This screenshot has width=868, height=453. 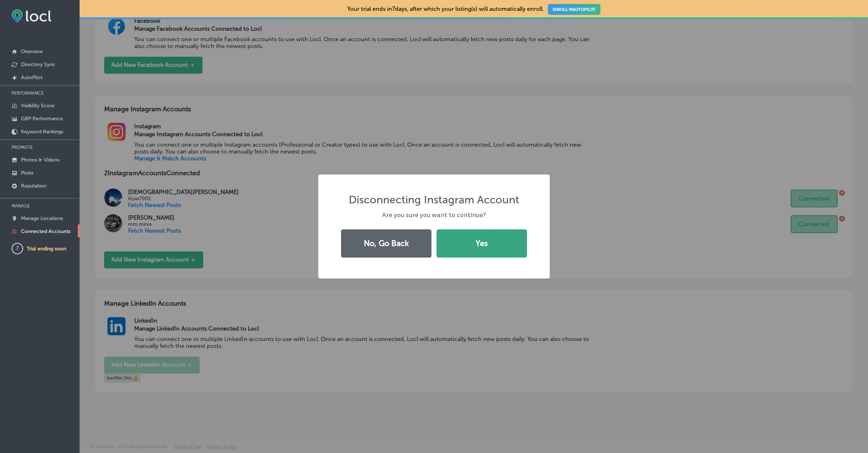 I want to click on p: Manage Locations, so click(x=42, y=219).